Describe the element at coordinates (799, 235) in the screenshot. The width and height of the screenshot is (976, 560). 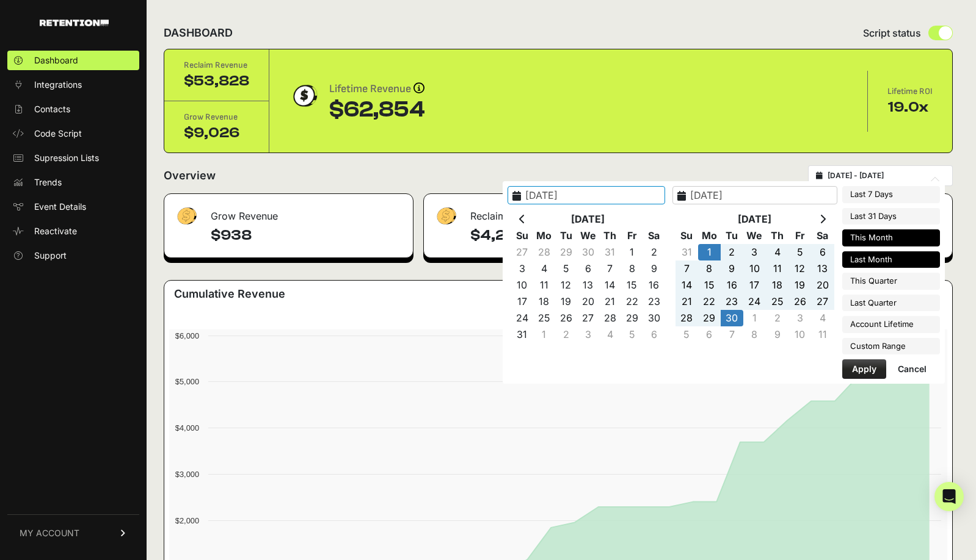
I see `th: Fr` at that location.